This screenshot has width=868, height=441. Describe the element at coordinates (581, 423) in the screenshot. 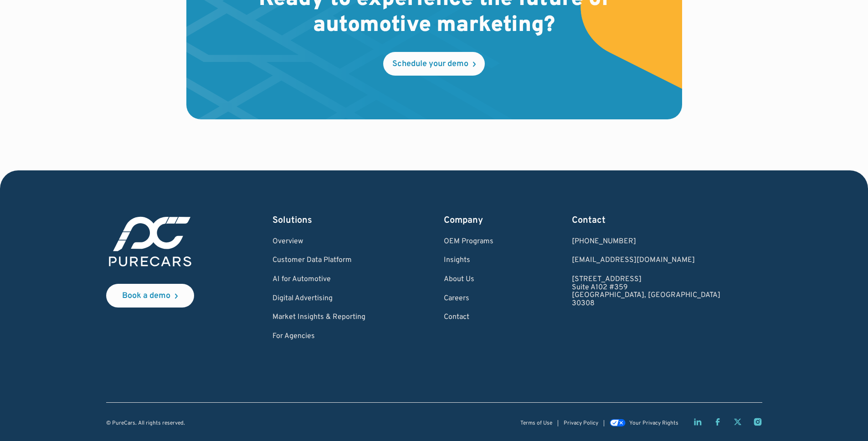

I see `a: Privacy Policy` at that location.